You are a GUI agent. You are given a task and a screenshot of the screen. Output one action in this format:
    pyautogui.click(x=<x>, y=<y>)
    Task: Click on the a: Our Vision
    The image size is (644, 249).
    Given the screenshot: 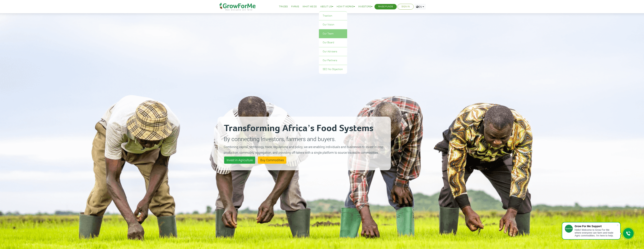 What is the action you would take?
    pyautogui.click(x=333, y=25)
    